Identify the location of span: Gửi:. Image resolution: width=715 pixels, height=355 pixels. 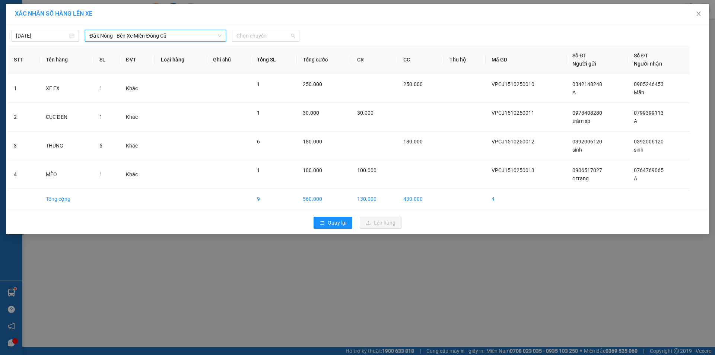
(12, 11).